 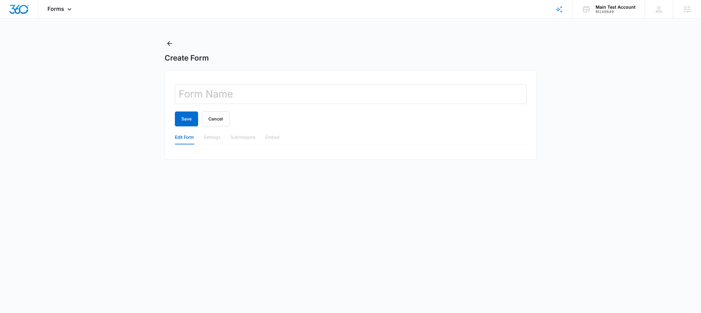 I want to click on button: Back, so click(x=170, y=43).